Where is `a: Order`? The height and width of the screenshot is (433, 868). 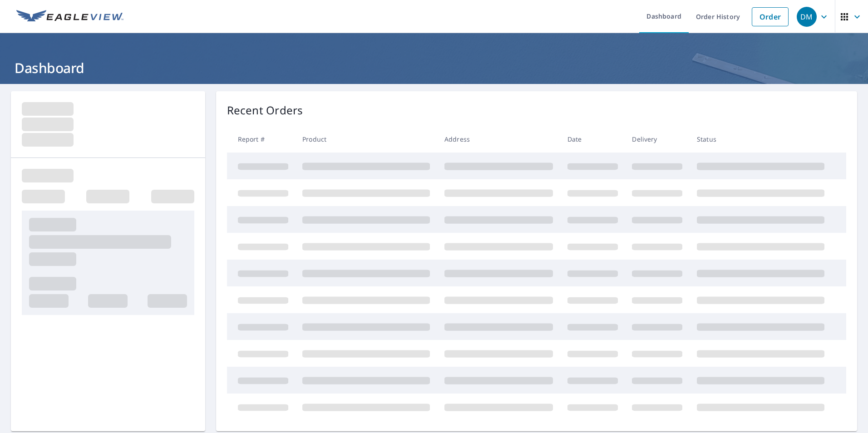
a: Order is located at coordinates (770, 17).